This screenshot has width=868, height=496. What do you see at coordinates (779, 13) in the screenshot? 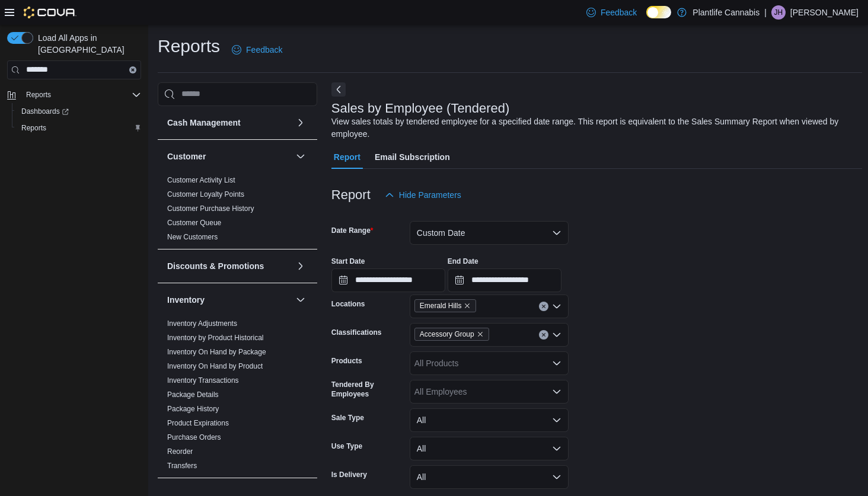
I see `div: Jodi Hamilton` at bounding box center [779, 13].